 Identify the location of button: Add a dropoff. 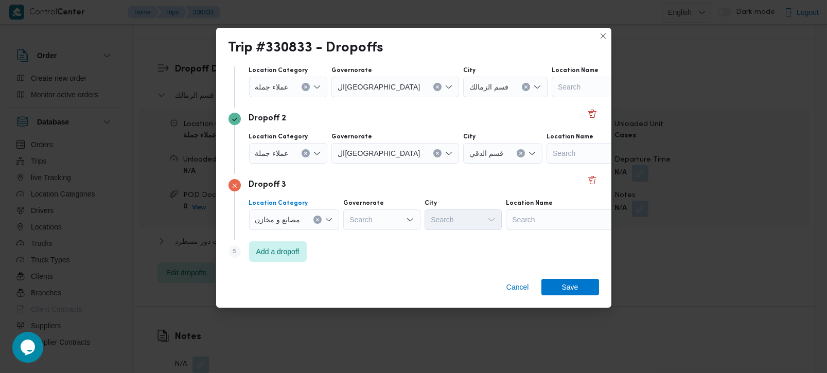
(278, 252).